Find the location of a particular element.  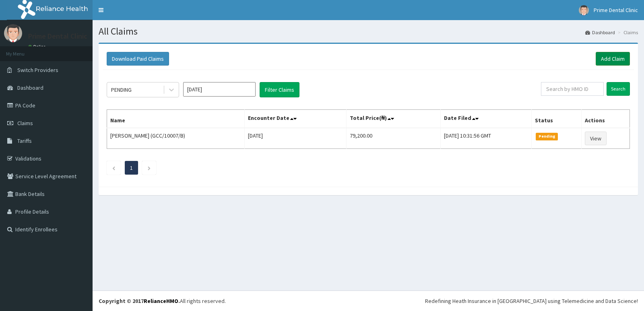

div: PENDING is located at coordinates (121, 90).